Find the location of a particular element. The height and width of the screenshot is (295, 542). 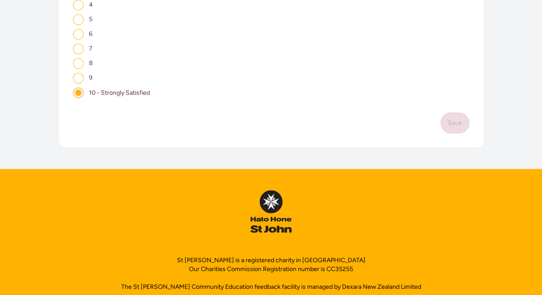

span: 7 is located at coordinates (91, 48).